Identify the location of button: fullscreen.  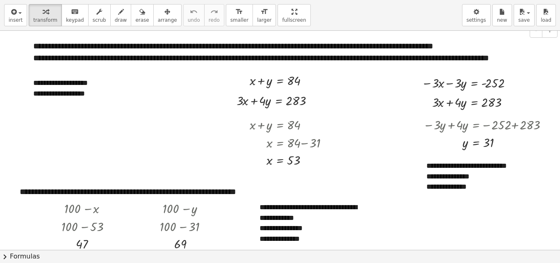
(294, 15).